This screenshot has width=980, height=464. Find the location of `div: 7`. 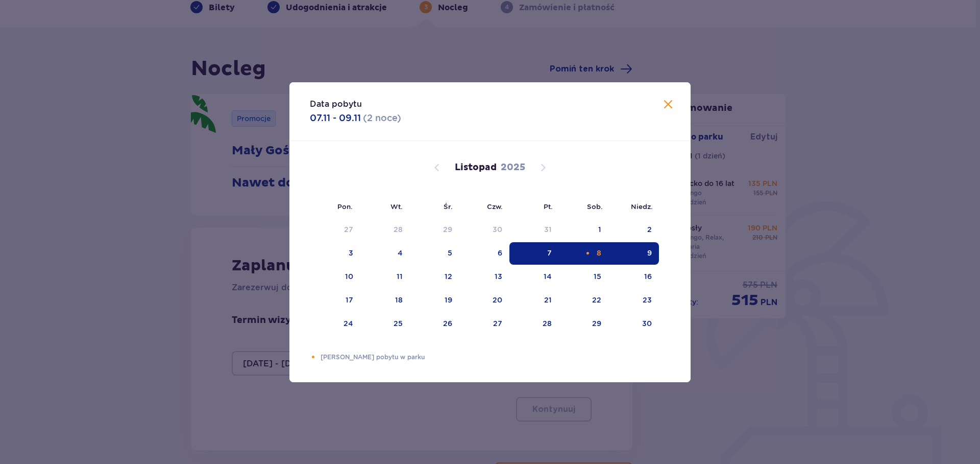

div: 7 is located at coordinates (550, 253).